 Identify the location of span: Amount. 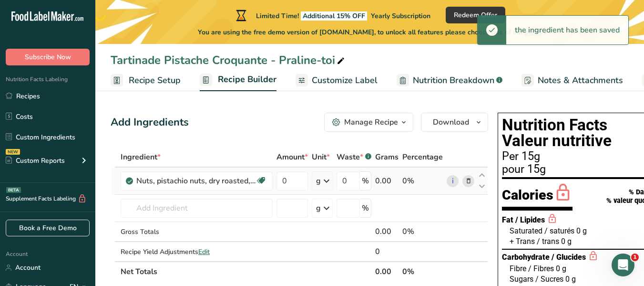
(292, 157).